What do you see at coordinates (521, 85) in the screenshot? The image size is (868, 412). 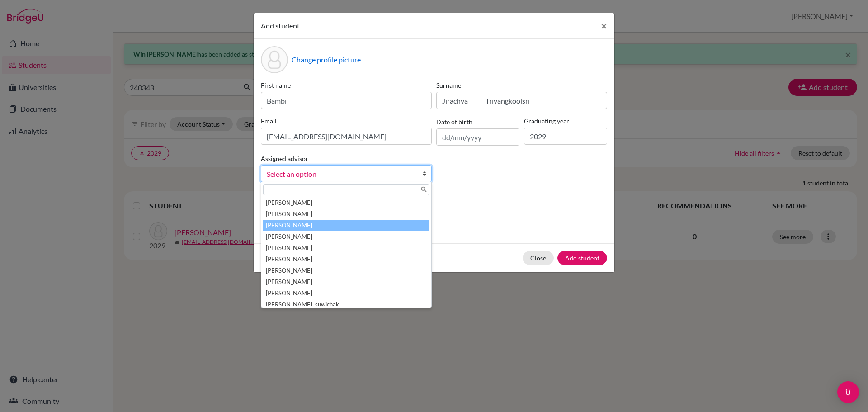 I see `label: Surname` at bounding box center [521, 85].